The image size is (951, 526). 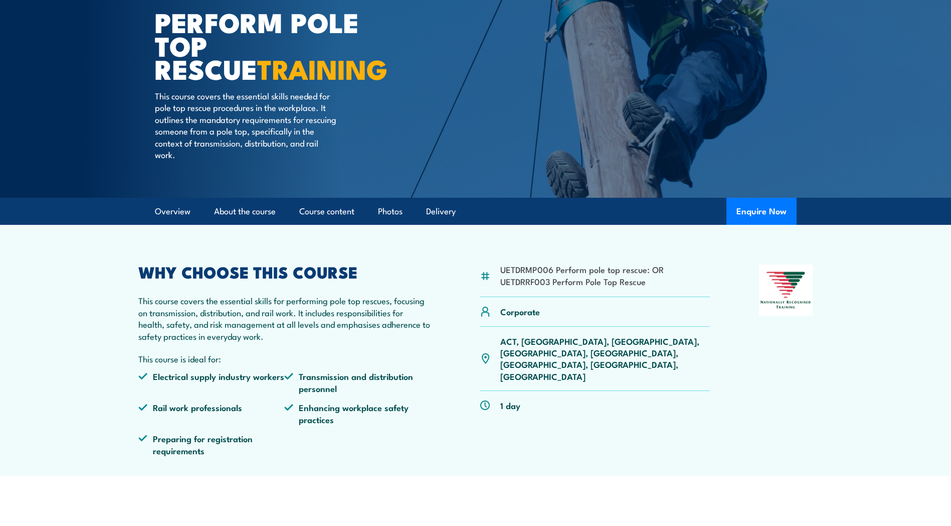 I want to click on p: This course covers the essential skills for performing pole top rescues, focusing on transmission..., so click(x=285, y=318).